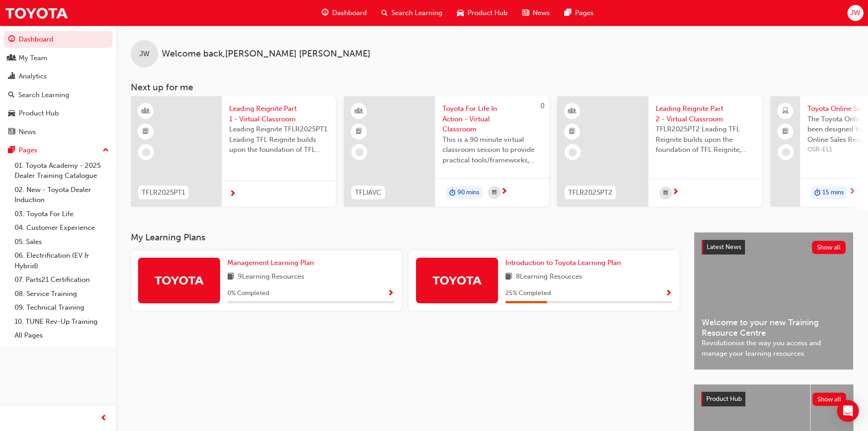 The image size is (868, 431). Describe the element at coordinates (724, 247) in the screenshot. I see `span: Latest News` at that location.